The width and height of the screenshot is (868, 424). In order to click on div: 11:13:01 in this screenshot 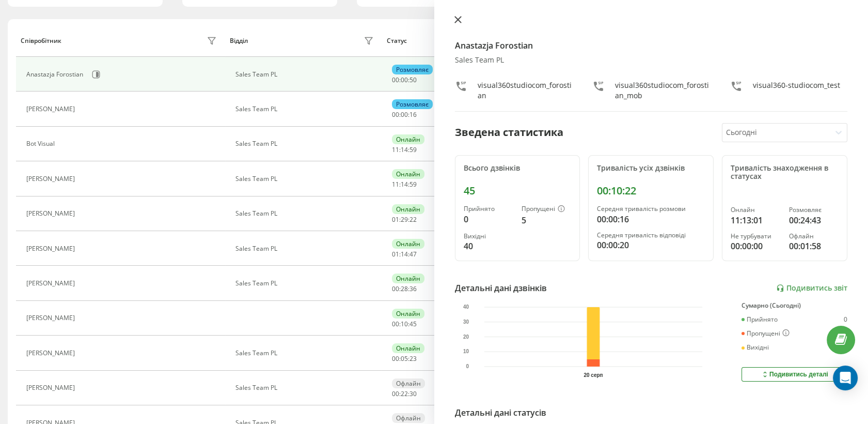, I will do `click(755, 220)`.